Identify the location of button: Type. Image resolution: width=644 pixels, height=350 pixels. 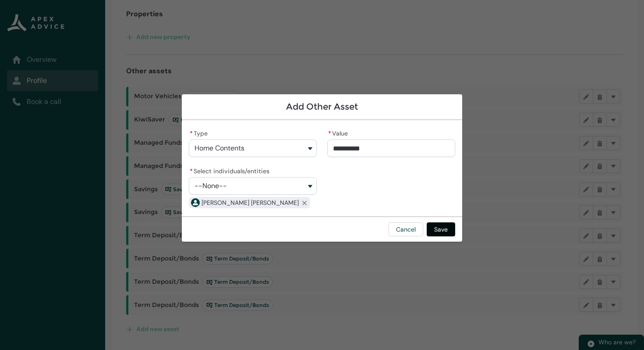
(253, 148).